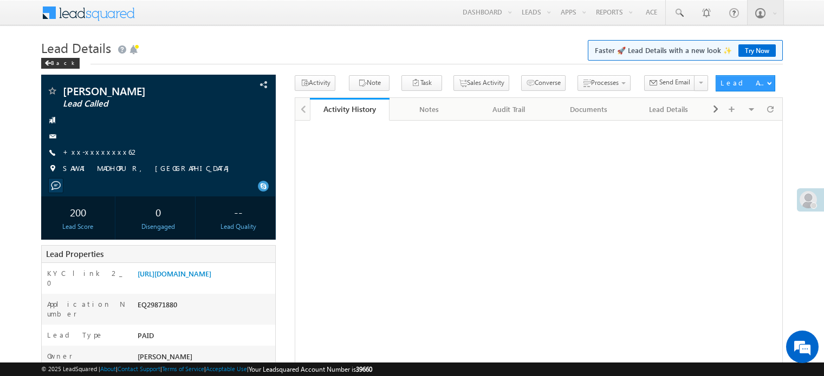 This screenshot has width=824, height=376. Describe the element at coordinates (183, 369) in the screenshot. I see `a: Terms of Service` at that location.